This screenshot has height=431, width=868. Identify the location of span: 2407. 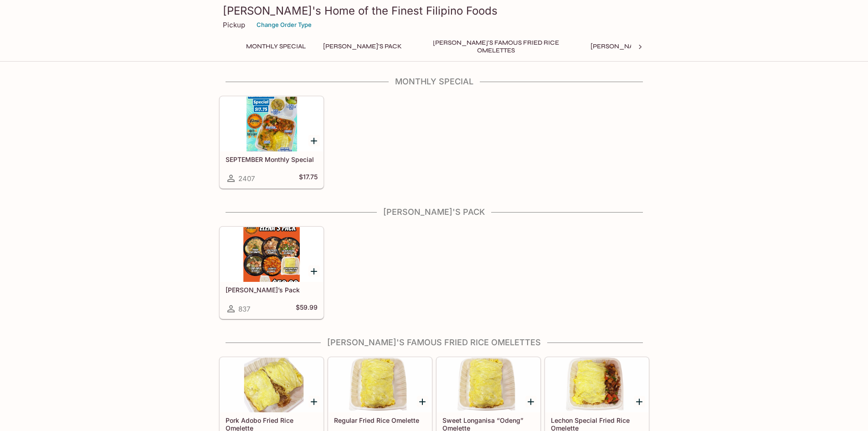
(247, 178).